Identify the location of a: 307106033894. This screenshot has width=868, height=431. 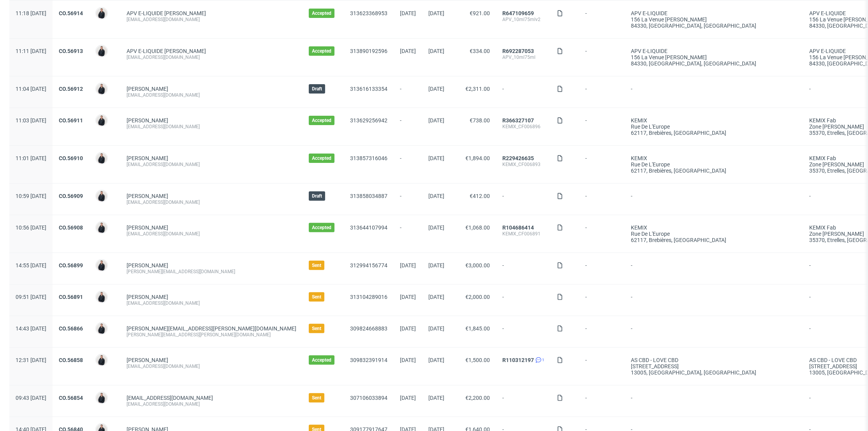
(369, 398).